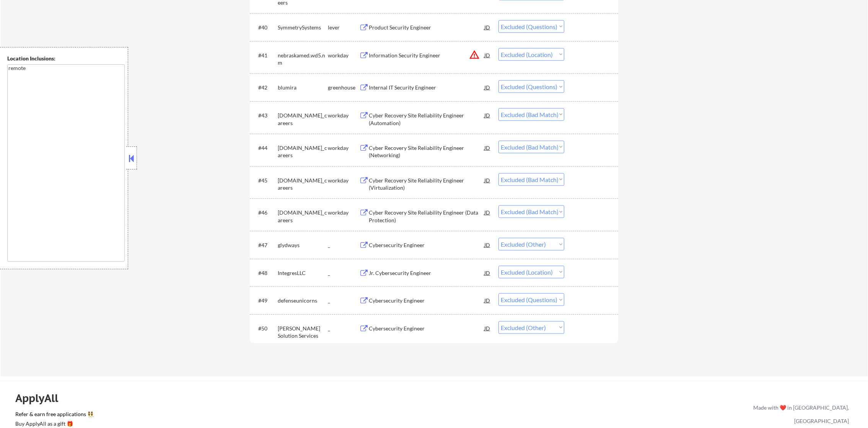  Describe the element at coordinates (264, 180) in the screenshot. I see `div: #45` at that location.